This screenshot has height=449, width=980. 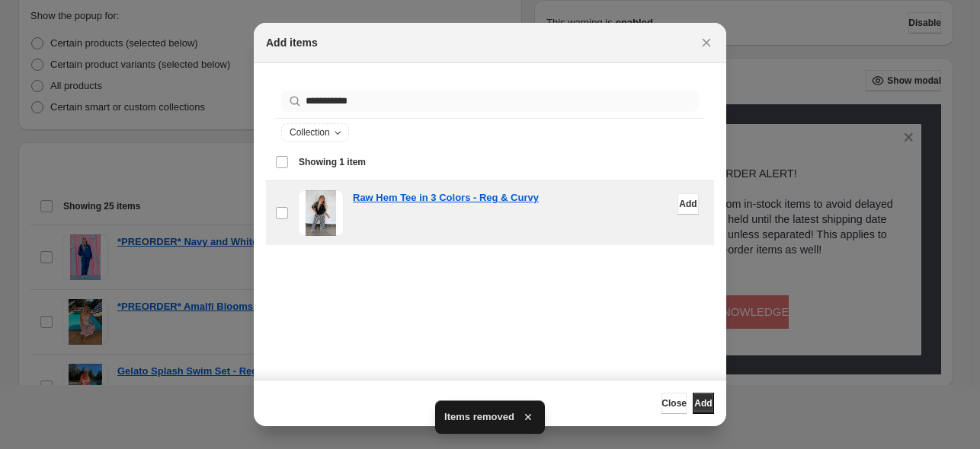 What do you see at coordinates (674, 403) in the screenshot?
I see `span: Close` at bounding box center [674, 403].